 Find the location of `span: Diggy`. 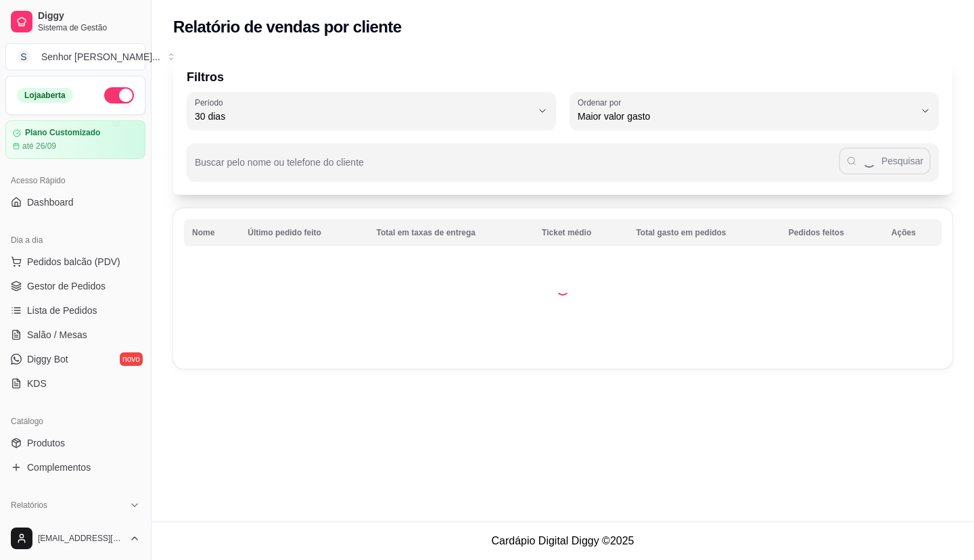

span: Diggy is located at coordinates (89, 16).